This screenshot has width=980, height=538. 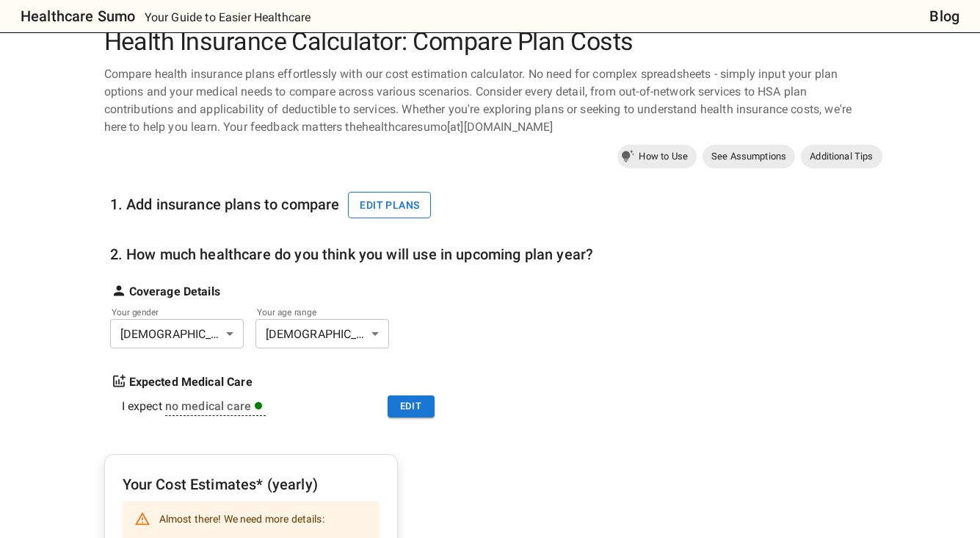 What do you see at coordinates (175, 292) in the screenshot?
I see `strong: Coverage Details` at bounding box center [175, 292].